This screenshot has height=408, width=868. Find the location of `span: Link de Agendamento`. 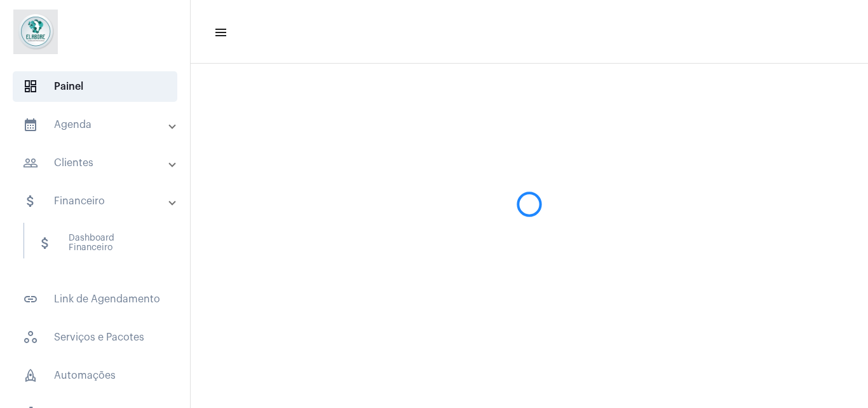

span: Link de Agendamento is located at coordinates (95, 299).